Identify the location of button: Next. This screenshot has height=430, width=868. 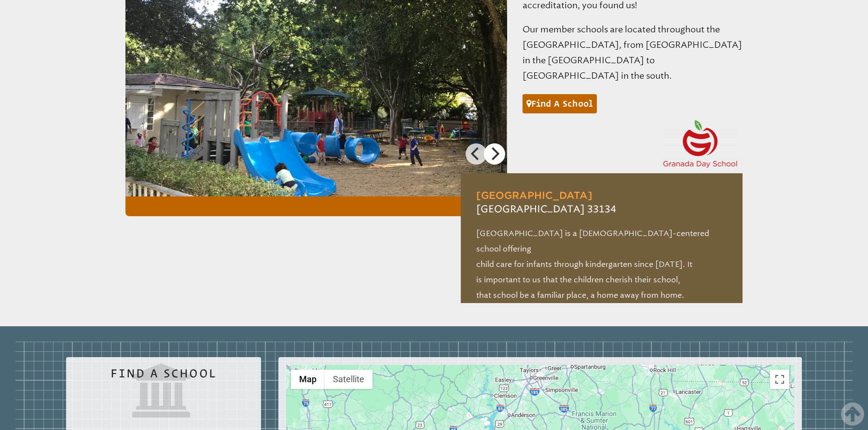
(495, 154).